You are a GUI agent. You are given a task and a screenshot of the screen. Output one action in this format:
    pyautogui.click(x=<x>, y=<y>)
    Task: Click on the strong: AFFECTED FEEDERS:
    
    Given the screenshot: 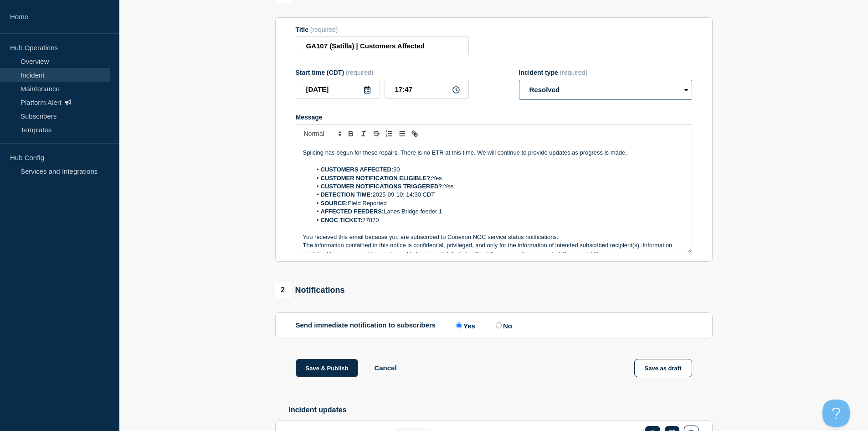 What is the action you would take?
    pyautogui.click(x=352, y=211)
    